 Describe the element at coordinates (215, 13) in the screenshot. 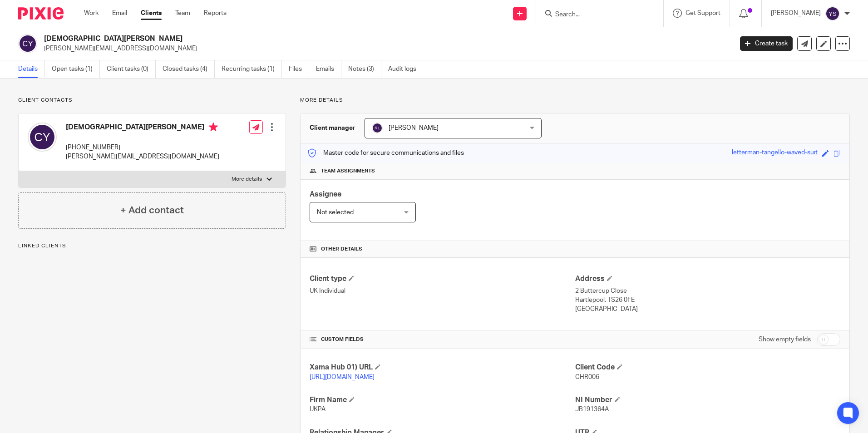

I see `a: Reports` at that location.